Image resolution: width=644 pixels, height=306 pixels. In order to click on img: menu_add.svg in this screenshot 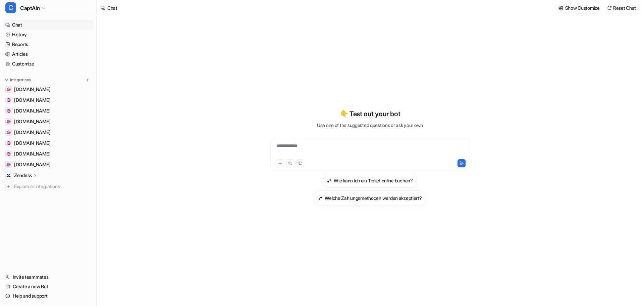, I will do `click(88, 80)`.